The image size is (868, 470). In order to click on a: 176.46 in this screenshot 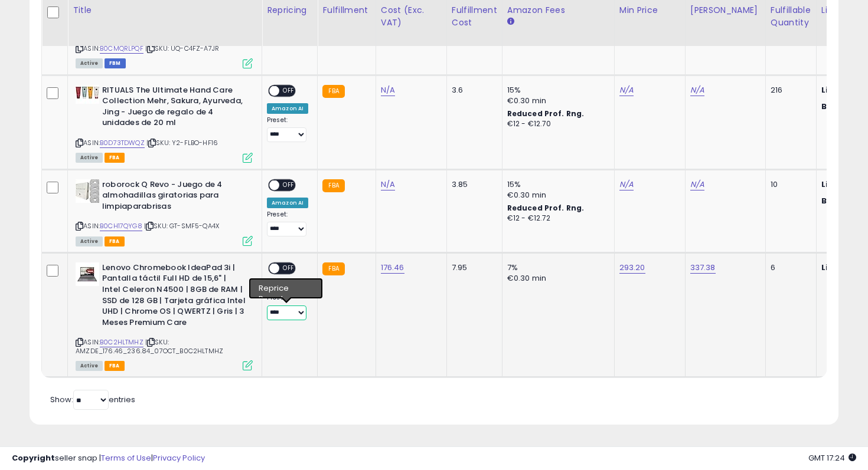, I will do `click(393, 267)`.